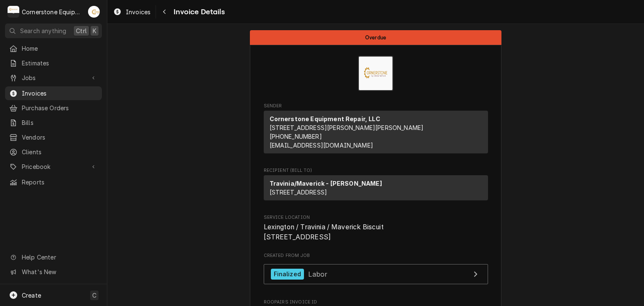 This screenshot has height=306, width=644. What do you see at coordinates (53, 182) in the screenshot?
I see `a: Reports` at bounding box center [53, 182].